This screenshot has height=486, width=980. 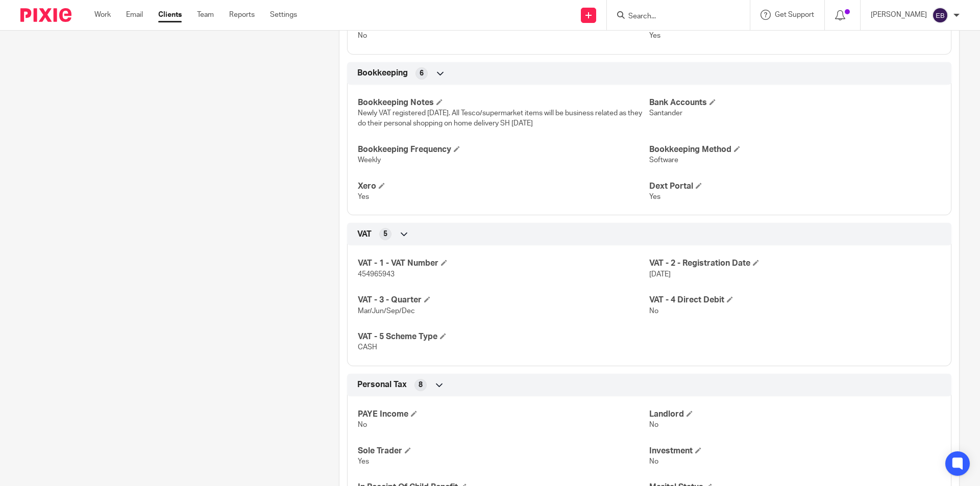 I want to click on span: Mar/Jun/Sep/Dec, so click(x=386, y=311).